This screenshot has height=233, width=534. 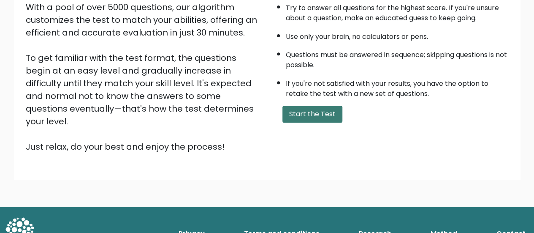 What do you see at coordinates (397, 58) in the screenshot?
I see `li: Questions must be answered in sequence; skipping questions is not possible.` at bounding box center [397, 58].